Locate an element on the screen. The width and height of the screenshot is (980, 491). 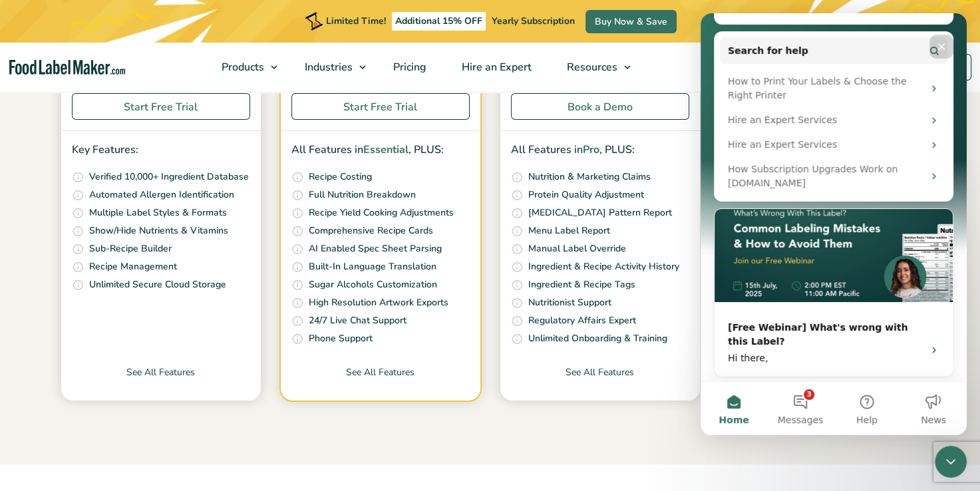
p: Verified 10,000+ Ingredient Database is located at coordinates (169, 177).